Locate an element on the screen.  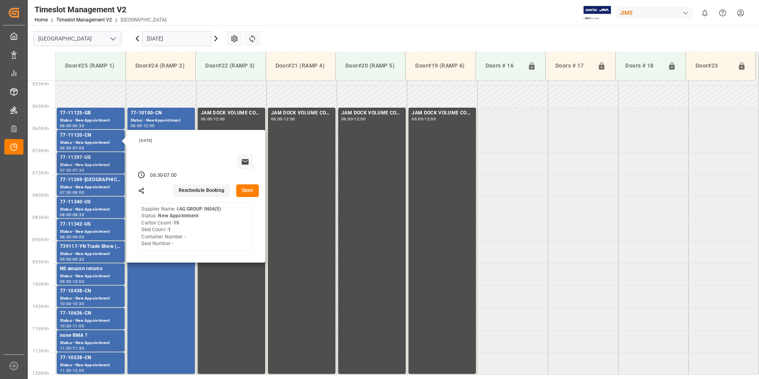
b: New Appointment is located at coordinates (178, 216).